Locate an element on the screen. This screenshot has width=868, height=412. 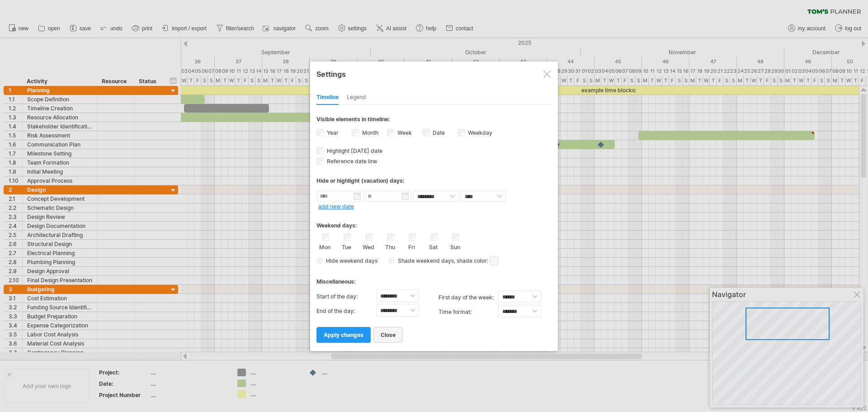
div: Weekend days: is located at coordinates (434, 222).